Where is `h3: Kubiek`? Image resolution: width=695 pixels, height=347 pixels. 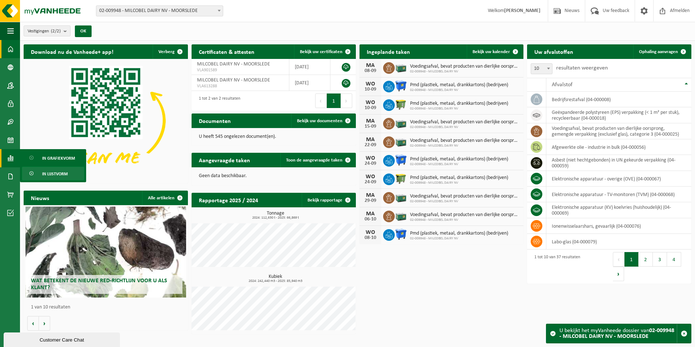
h3: Kubiek is located at coordinates (276, 279).